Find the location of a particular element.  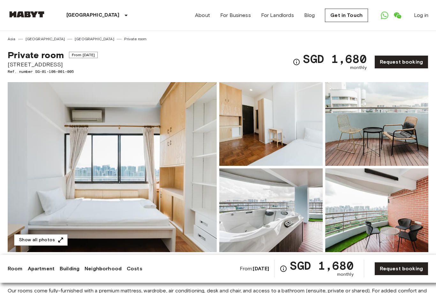

span: Ref. number SG-01-108-001-005 is located at coordinates (53, 72).